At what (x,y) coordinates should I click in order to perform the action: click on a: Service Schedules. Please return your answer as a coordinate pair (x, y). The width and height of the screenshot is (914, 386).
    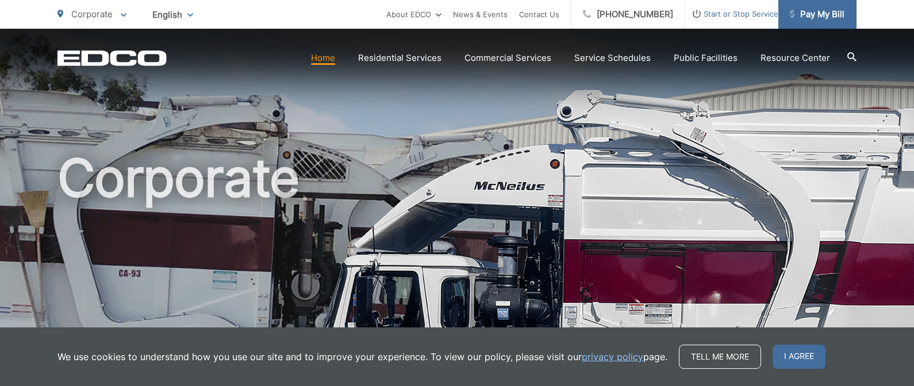
    Looking at the image, I should click on (612, 58).